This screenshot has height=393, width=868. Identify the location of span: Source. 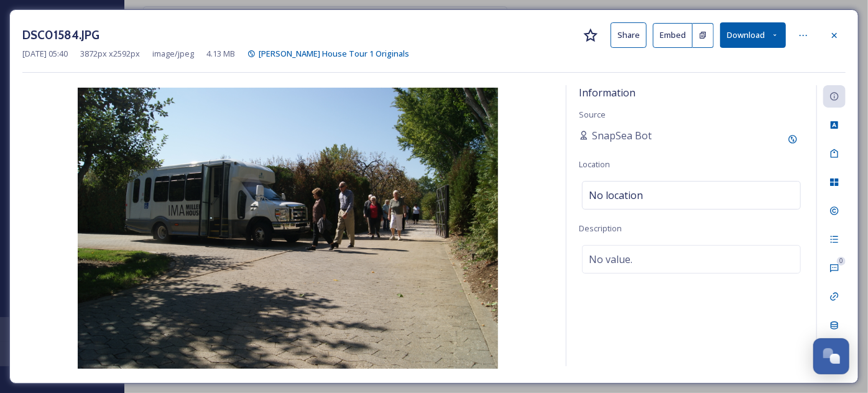
(592, 114).